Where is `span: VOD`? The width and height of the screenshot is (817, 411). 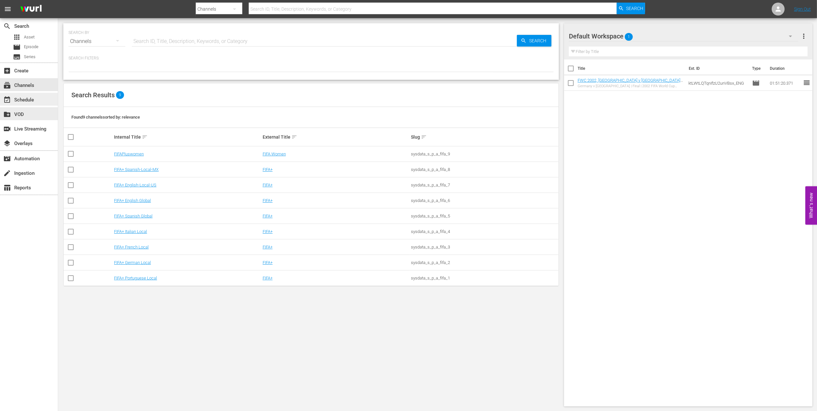
span: VOD is located at coordinates (7, 114).